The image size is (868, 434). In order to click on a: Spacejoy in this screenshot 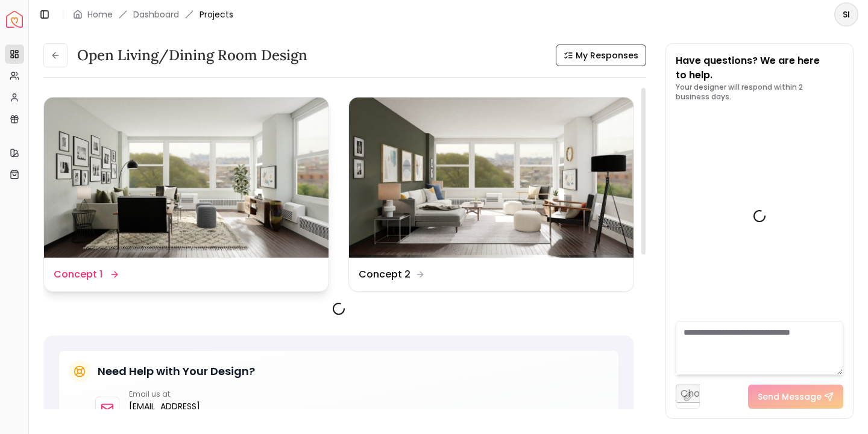, I will do `click(14, 20)`.